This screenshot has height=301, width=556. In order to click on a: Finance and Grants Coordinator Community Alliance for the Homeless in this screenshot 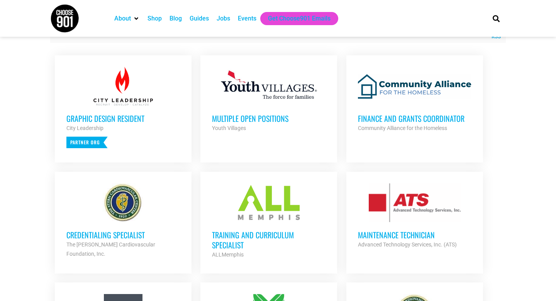, I will do `click(415, 100)`.